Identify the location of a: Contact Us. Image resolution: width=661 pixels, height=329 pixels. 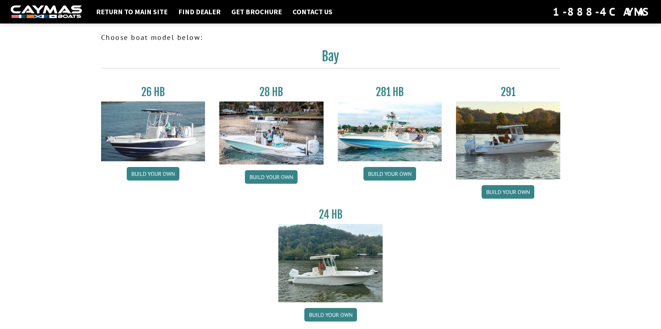
(312, 12).